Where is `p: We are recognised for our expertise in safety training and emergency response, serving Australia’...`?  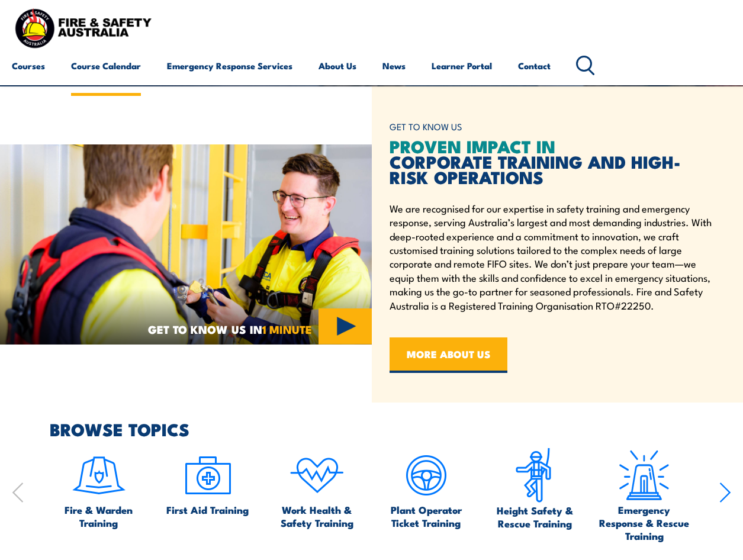
p: We are recognised for our expertise in safety training and emergency response, serving Australia’... is located at coordinates (552, 256).